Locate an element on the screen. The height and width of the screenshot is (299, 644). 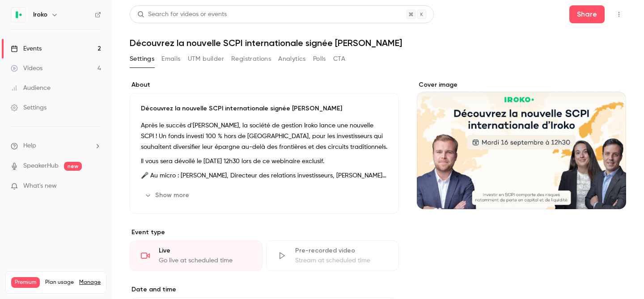
div: Live is located at coordinates (205, 251).